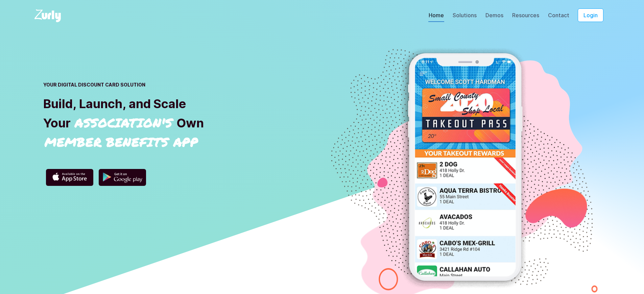 This screenshot has height=294, width=644. I want to click on img: Logo, so click(49, 15).